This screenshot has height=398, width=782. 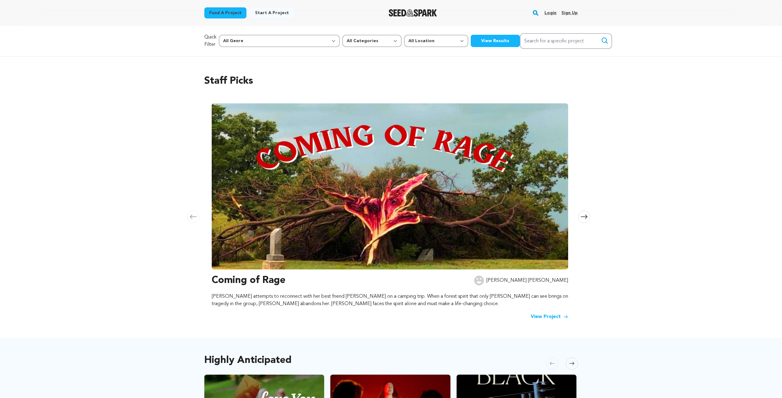 What do you see at coordinates (210, 41) in the screenshot?
I see `p: Quick Filter` at bounding box center [210, 41].